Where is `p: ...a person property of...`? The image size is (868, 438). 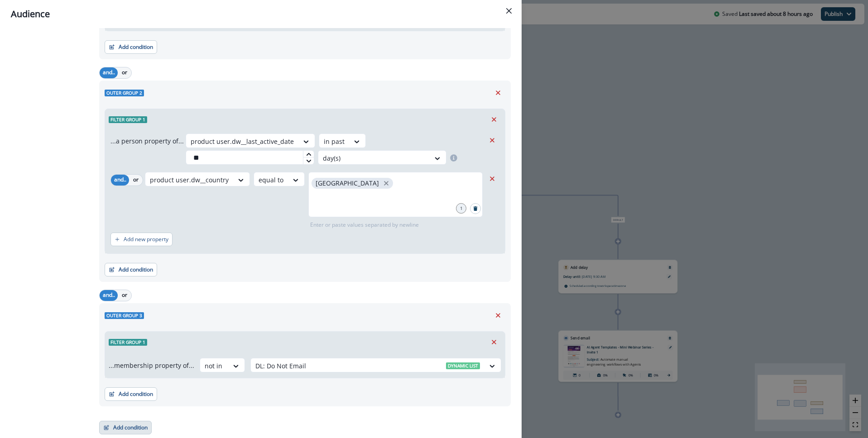
p: ...a person property of... is located at coordinates (147, 141).